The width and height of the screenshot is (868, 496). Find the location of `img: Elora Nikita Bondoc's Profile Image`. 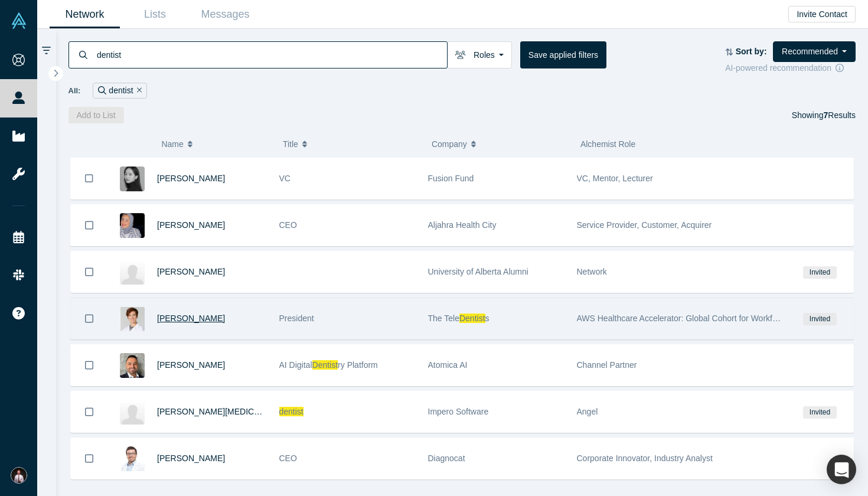

img: Elora Nikita Bondoc's Profile Image is located at coordinates (132, 412).